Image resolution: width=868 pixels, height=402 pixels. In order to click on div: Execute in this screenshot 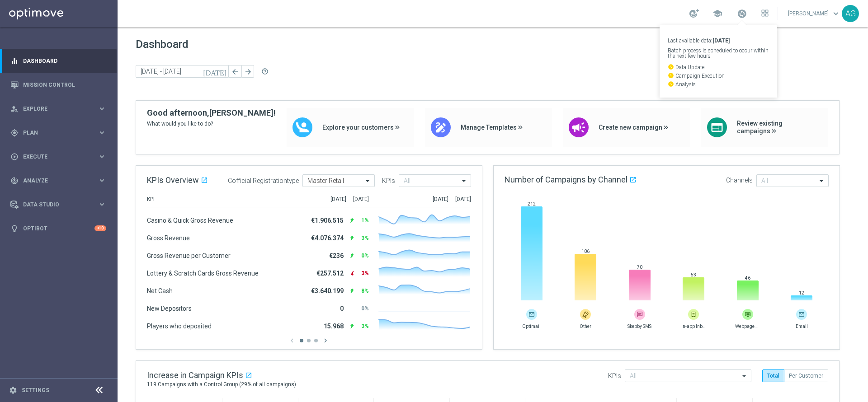, I will do `click(54, 157)`.